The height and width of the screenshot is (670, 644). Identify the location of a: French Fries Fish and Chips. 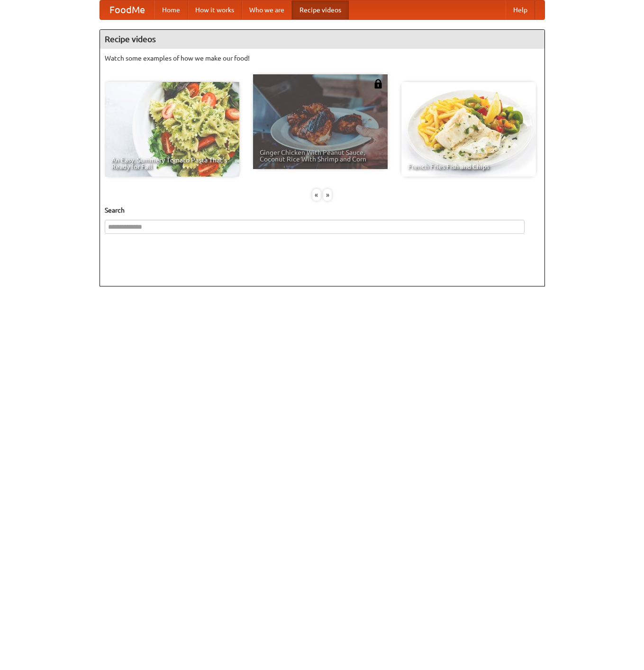
(469, 129).